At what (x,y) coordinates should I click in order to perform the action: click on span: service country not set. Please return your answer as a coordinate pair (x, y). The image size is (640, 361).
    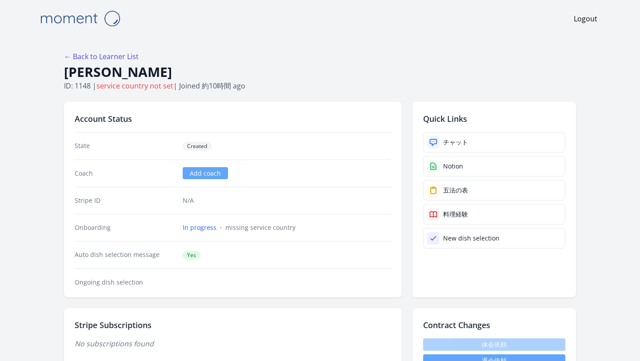
    Looking at the image, I should click on (135, 86).